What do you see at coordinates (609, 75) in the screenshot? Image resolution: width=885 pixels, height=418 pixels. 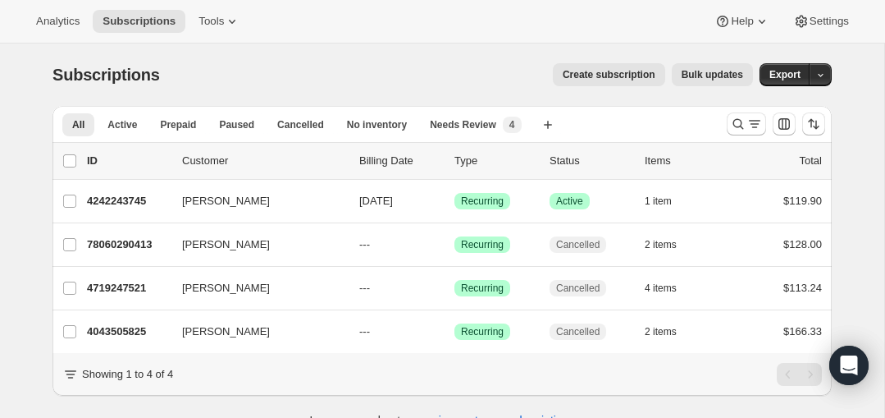 I see `button: Create subscription` at bounding box center [609, 75].